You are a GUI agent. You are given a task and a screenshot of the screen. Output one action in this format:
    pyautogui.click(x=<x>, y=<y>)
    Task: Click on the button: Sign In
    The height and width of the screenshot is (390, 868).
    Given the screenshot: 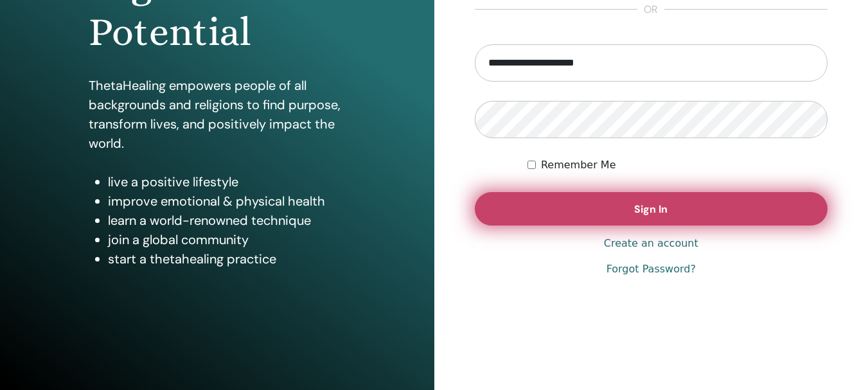 What is the action you would take?
    pyautogui.click(x=651, y=209)
    